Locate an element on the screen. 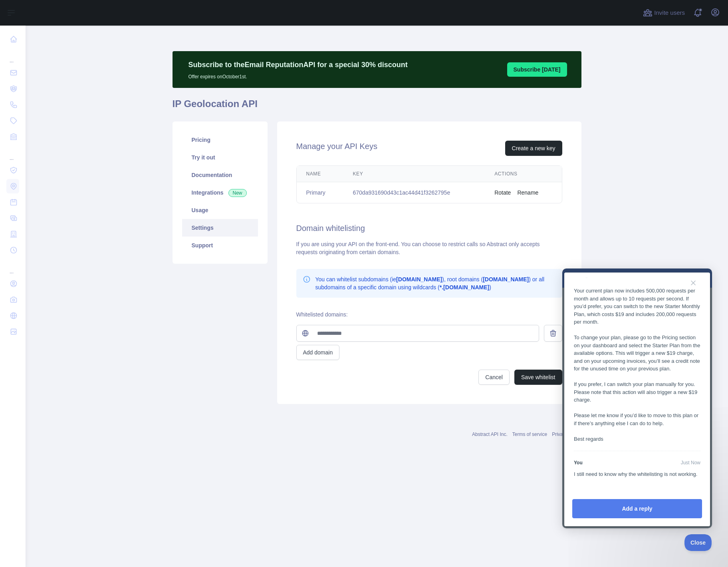 The width and height of the screenshot is (728, 567). a: Settings is located at coordinates (220, 227).